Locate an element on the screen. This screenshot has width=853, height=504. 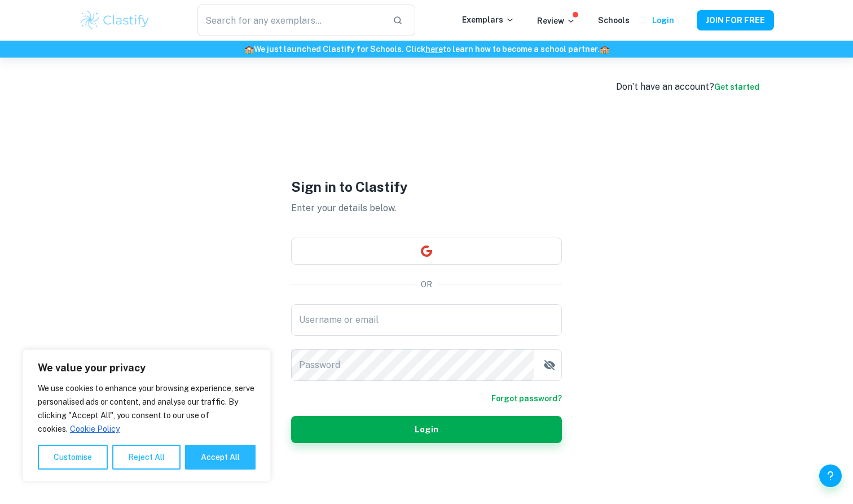
div: We value your privacy is located at coordinates (147, 415).